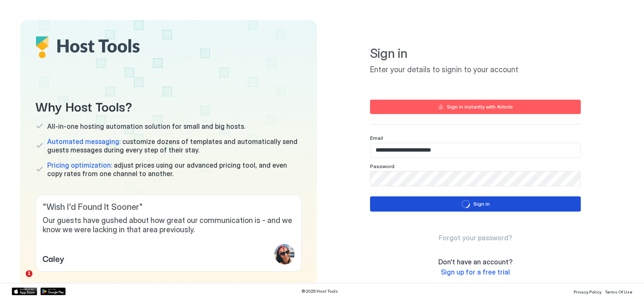 The height and width of the screenshot is (299, 644). I want to click on span: Enter your details to signin to your account, so click(475, 70).